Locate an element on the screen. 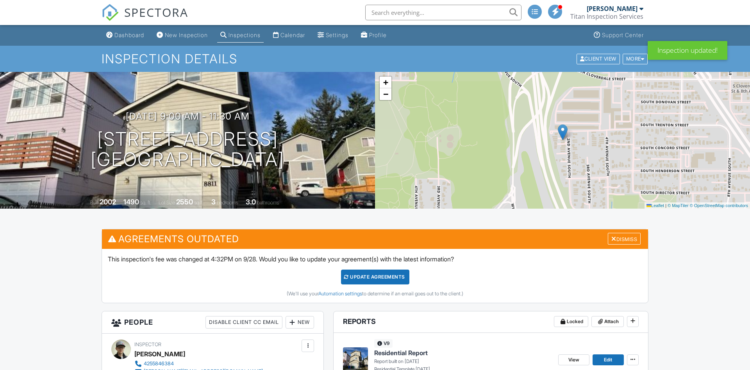 Image resolution: width=750 pixels, height=370 pixels. img: Marker is located at coordinates (562, 132).